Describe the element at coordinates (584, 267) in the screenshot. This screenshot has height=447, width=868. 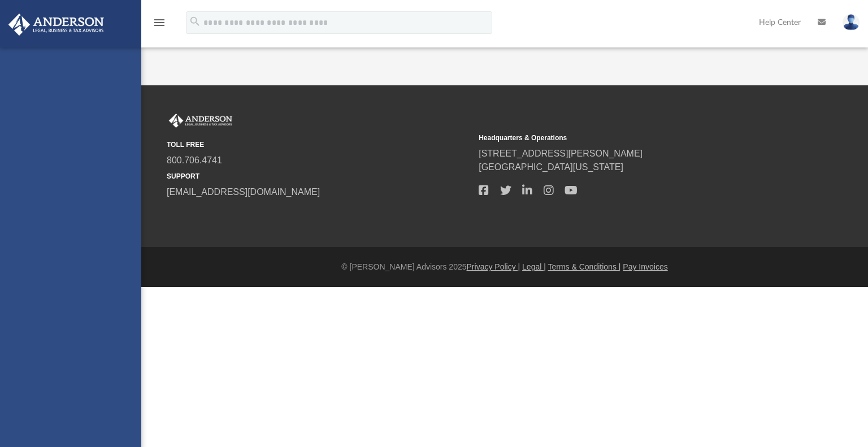
I see `a: Terms & Conditions |` at that location.